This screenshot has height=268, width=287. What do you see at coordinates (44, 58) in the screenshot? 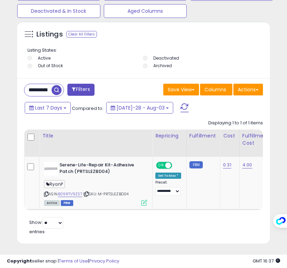
I see `label: Active` at bounding box center [44, 58].